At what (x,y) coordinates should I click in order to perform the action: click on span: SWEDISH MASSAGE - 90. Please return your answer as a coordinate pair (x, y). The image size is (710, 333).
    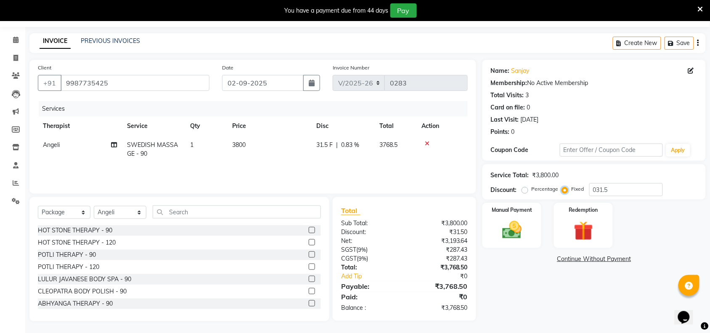
    Looking at the image, I should click on (152, 149).